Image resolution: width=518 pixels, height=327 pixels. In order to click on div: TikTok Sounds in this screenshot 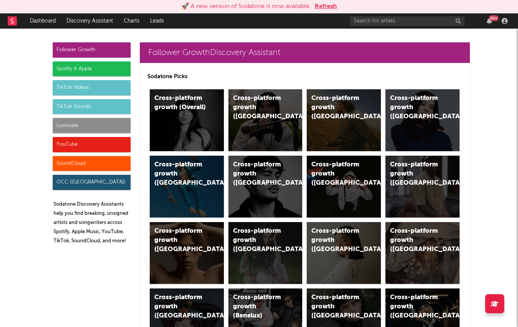, I will do `click(92, 107)`.